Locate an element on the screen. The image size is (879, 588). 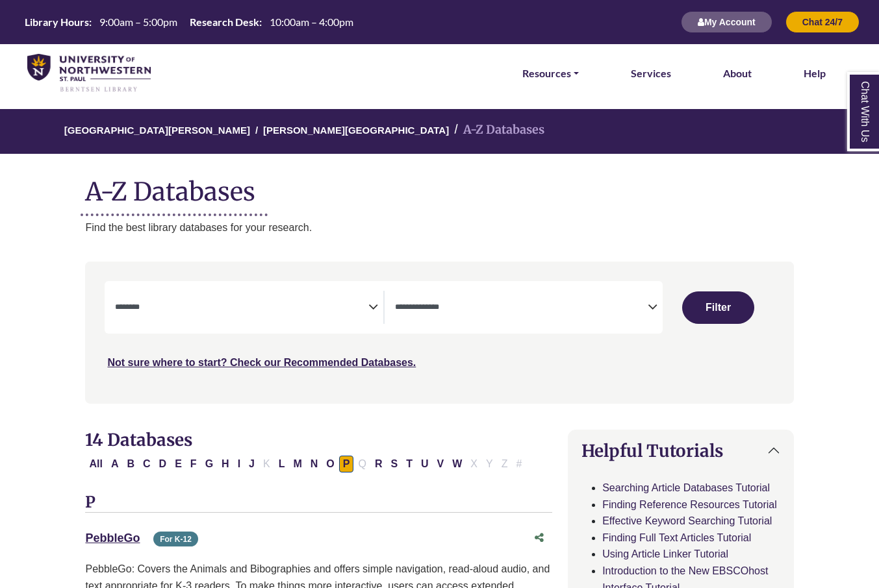
a: Finding Reference Resources Tutorial is located at coordinates (689, 504).